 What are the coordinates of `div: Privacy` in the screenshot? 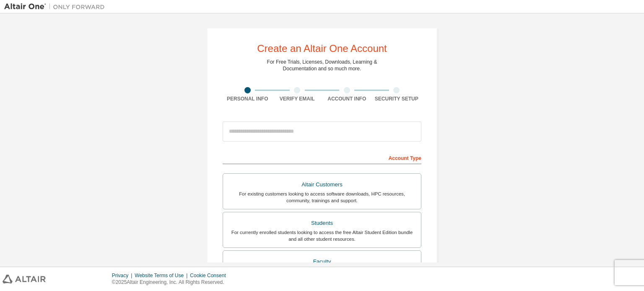 It's located at (123, 276).